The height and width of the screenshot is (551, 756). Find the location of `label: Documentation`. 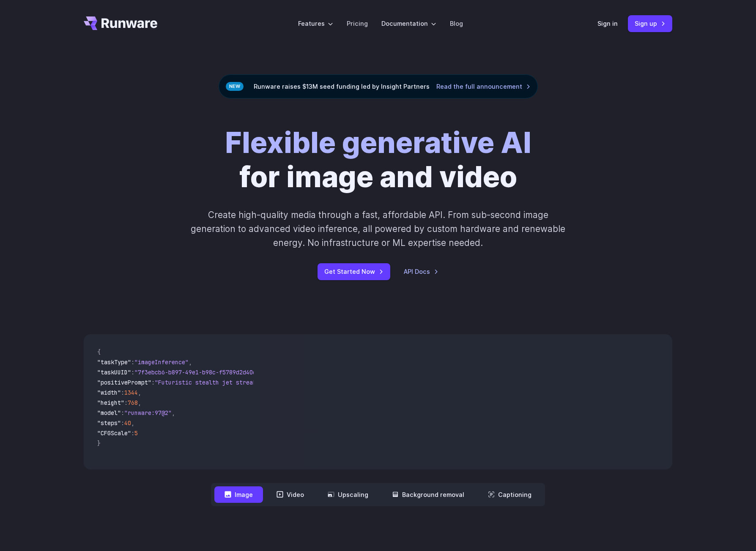

label: Documentation is located at coordinates (409, 23).